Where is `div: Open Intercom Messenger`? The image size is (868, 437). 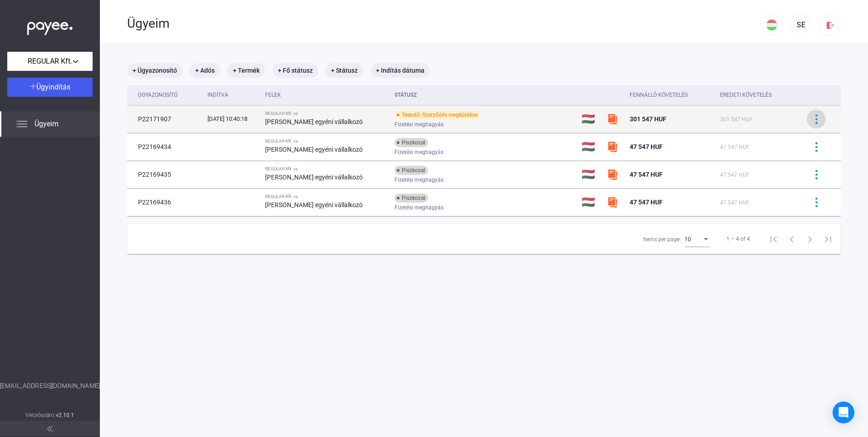 div: Open Intercom Messenger is located at coordinates (843, 412).